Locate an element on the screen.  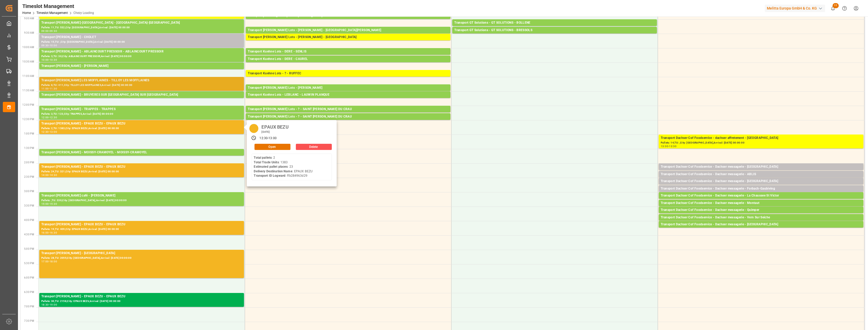
span: 1:30 PM is located at coordinates (29, 148).